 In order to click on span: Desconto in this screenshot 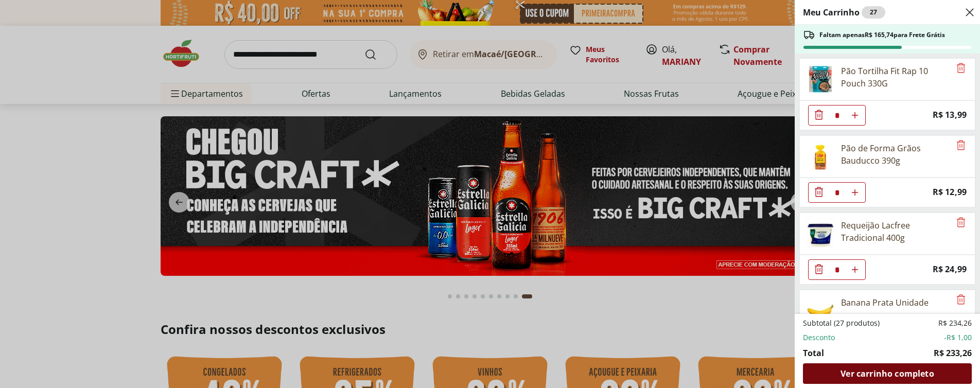, I will do `click(819, 338)`.